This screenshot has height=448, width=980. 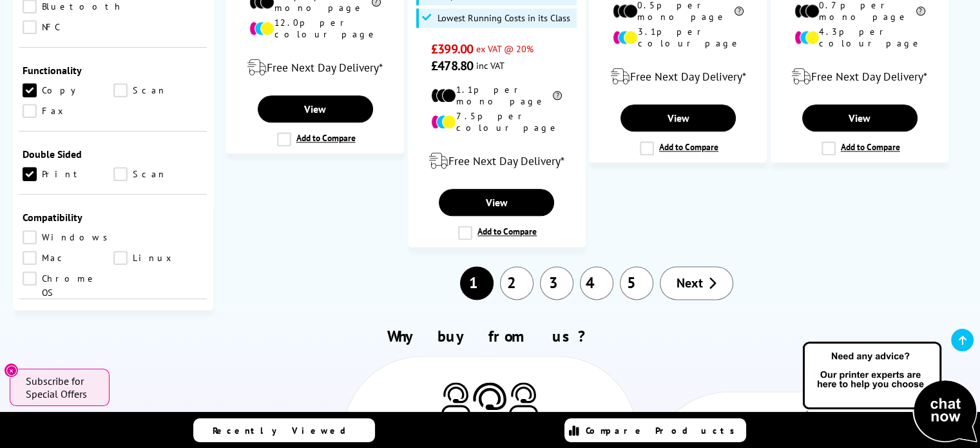 What do you see at coordinates (690, 283) in the screenshot?
I see `span: Next` at bounding box center [690, 283].